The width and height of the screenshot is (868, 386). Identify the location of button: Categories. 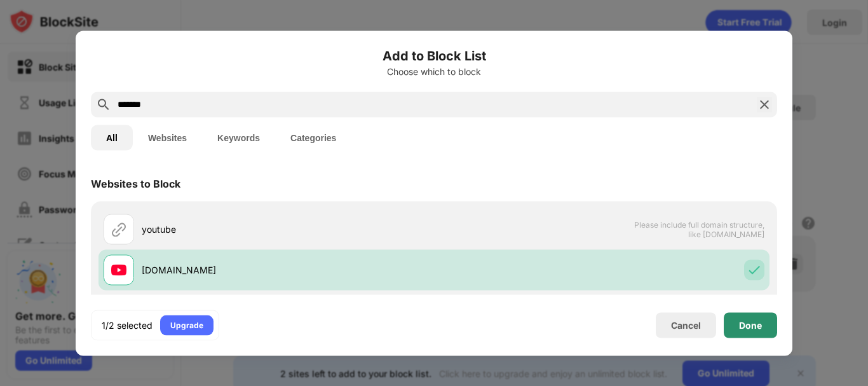
(313, 138).